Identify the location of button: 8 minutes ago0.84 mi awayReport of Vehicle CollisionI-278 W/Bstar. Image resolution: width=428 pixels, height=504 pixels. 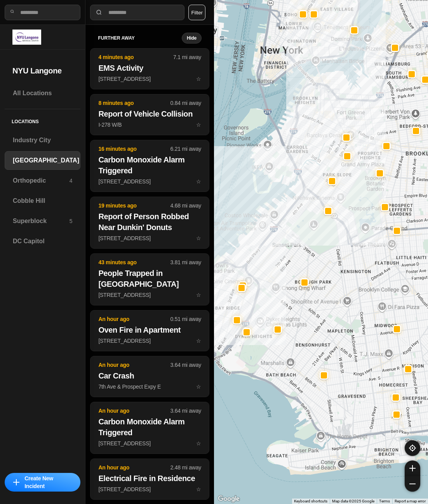
(149, 115).